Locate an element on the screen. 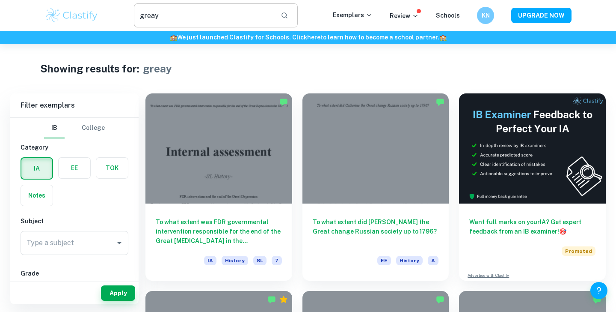 This screenshot has height=312, width=616. img: Clastify logo is located at coordinates (71, 15).